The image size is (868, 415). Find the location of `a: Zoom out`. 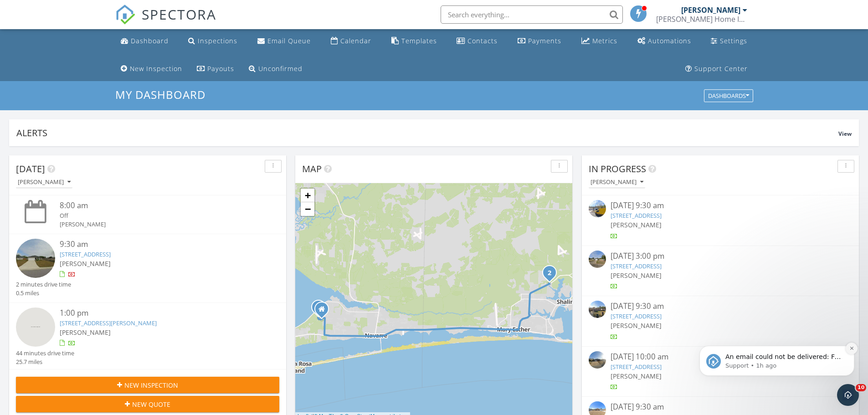

a: Zoom out is located at coordinates (307, 210).